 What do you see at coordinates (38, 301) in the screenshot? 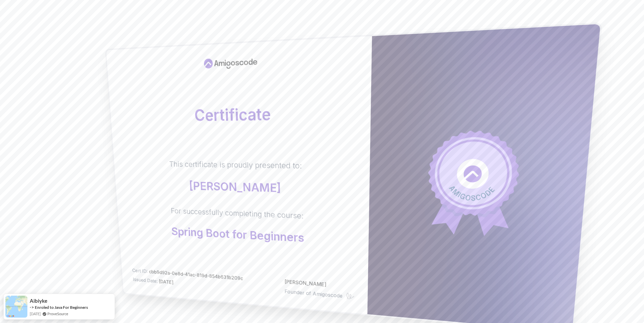
I see `span: Aibiyke` at bounding box center [38, 301].